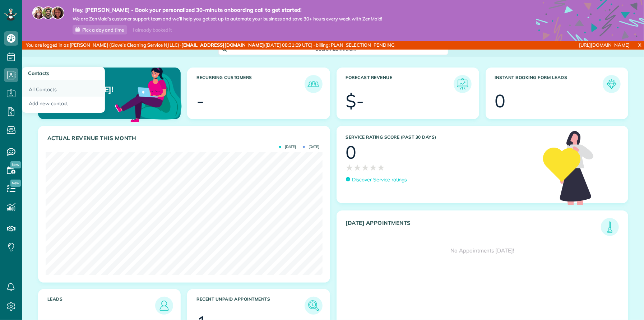 This screenshot has width=644, height=320. I want to click on img: icon_unpaid_appointments-47b8ce3997adf2238b356f14209ab4cced10bd1f174958f3ca8f1d0dd7fffeee.png, so click(313, 306).